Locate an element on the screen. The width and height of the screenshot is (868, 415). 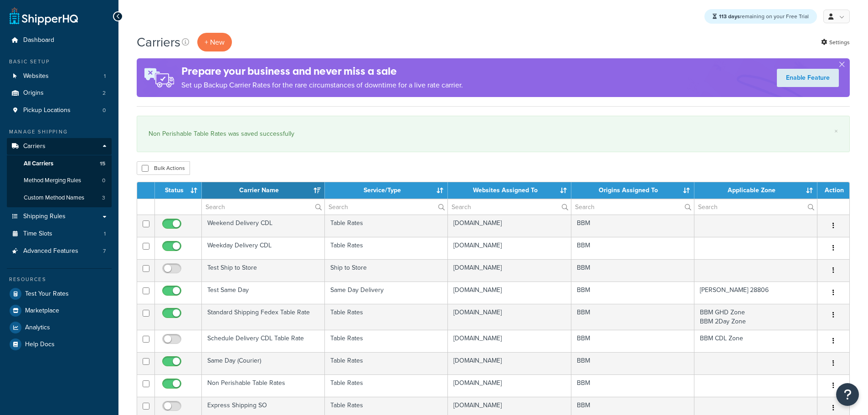
td: Weekday Delivery CDL is located at coordinates (263, 247).